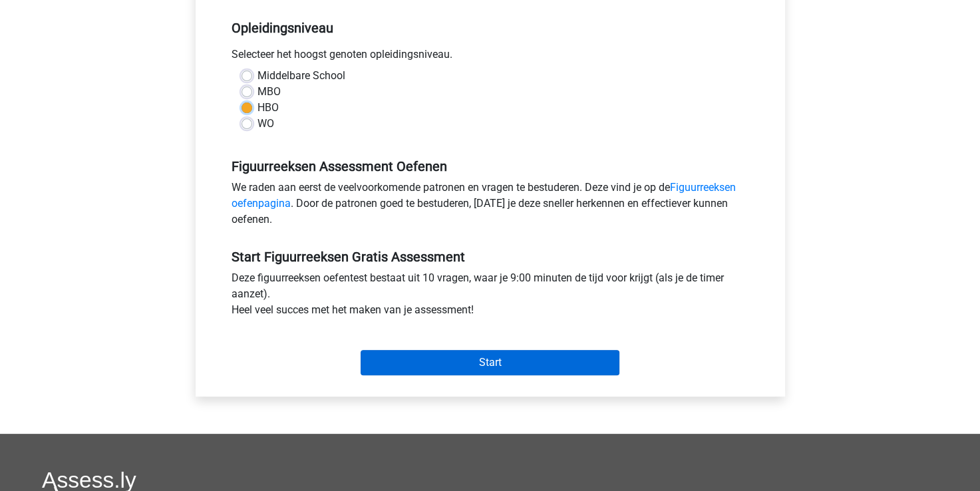  I want to click on div: Deze figuurreeksen oefentest bestaat uit 10 vragen, waar je 9:00 minuten de tijd voor krijgt (als..., so click(490, 297).